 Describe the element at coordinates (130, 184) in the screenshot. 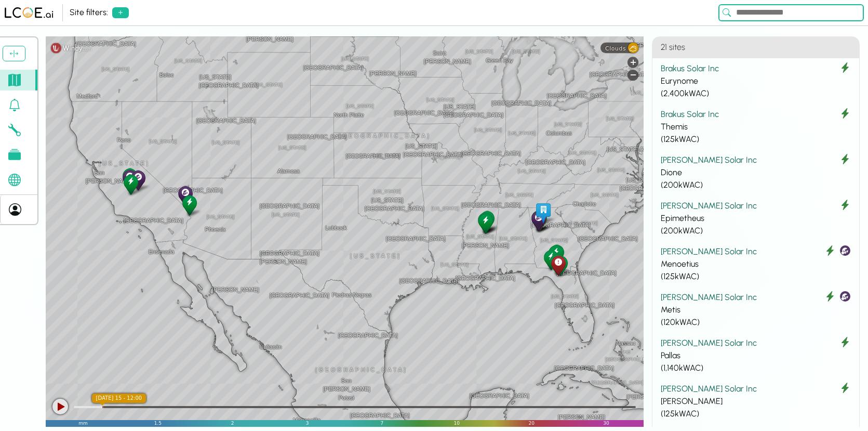

I see `div: Helios` at that location.